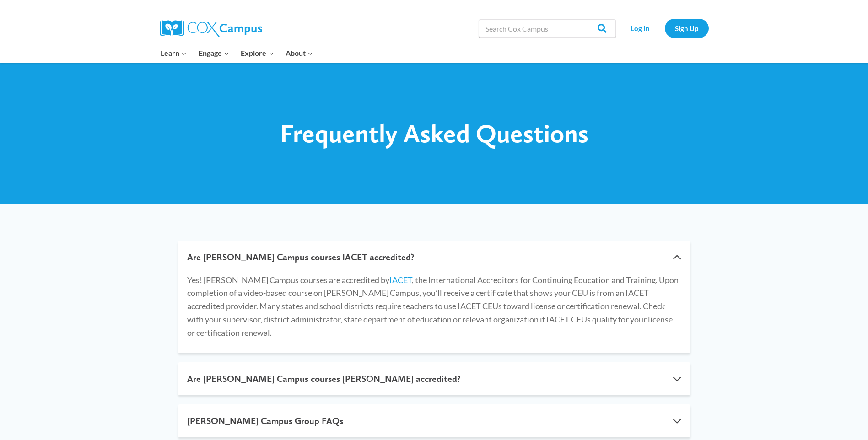 Image resolution: width=868 pixels, height=440 pixels. What do you see at coordinates (664, 28) in the screenshot?
I see `nav: Secondary Navigation` at bounding box center [664, 28].